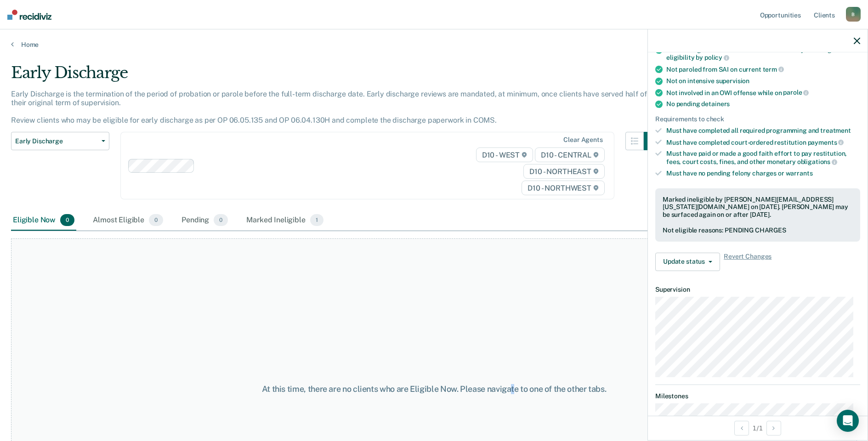  Describe the element at coordinates (763, 93) in the screenshot. I see `div: Not involved in an OWI offense while on` at that location.